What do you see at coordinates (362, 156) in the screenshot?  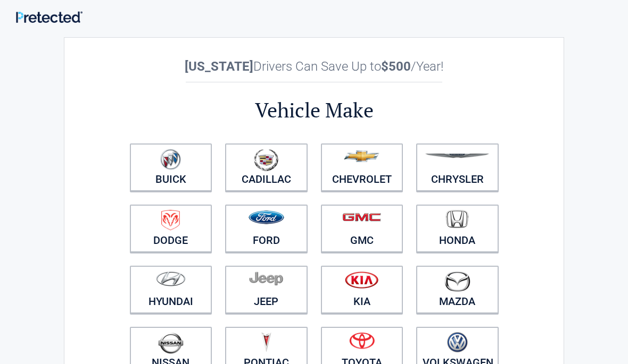 I see `img: chevrolet` at bounding box center [362, 156].